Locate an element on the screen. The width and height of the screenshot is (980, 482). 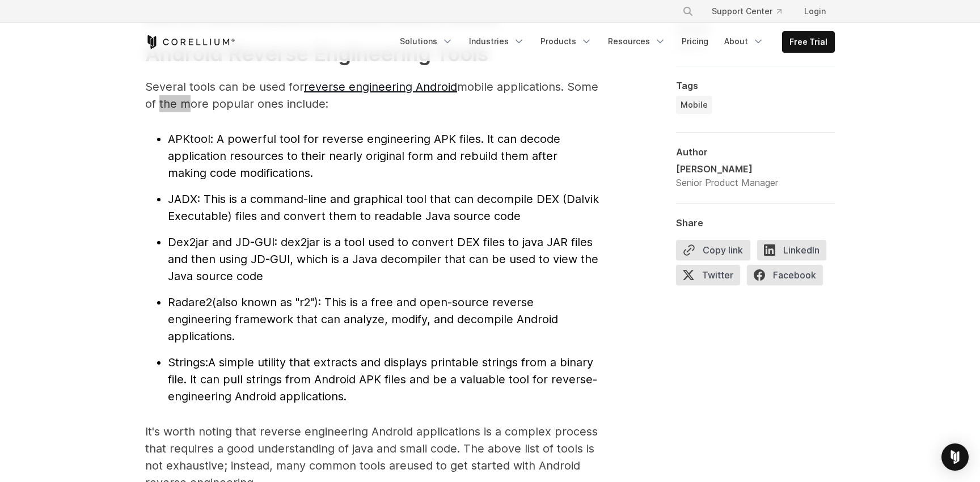
p: Several tools can be used for mobile applications. Some of the more popular ones include: is located at coordinates (372, 95).